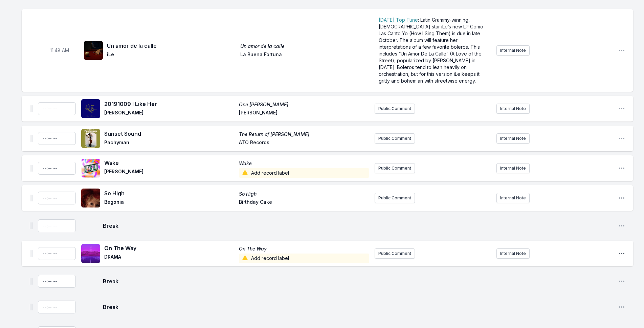 The height and width of the screenshot is (328, 644). I want to click on img: One Wayne G, so click(91, 109).